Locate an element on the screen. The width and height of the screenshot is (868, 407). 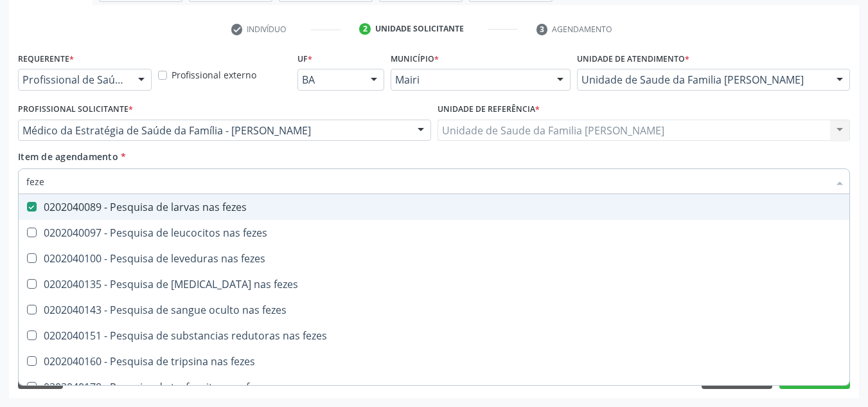
span: Item de agendamento is located at coordinates (69, 156).